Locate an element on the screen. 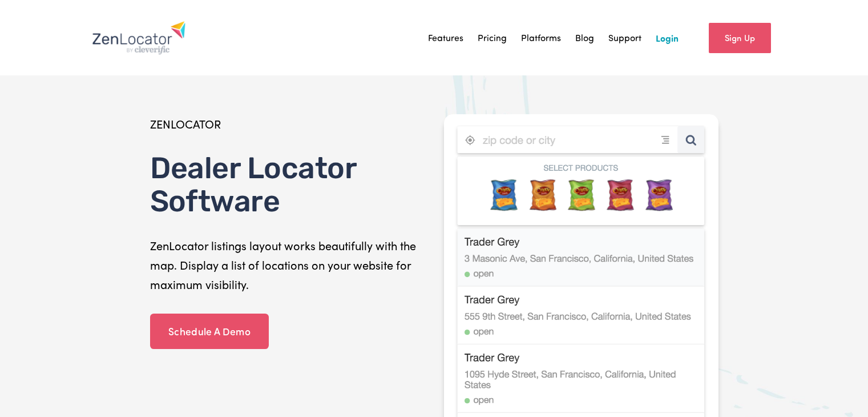  a: Schedule A Demo is located at coordinates (209, 331).